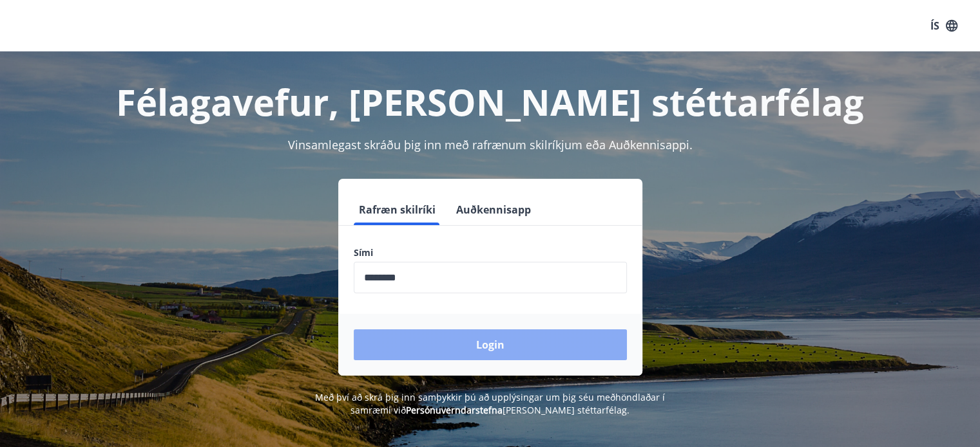 Image resolution: width=980 pixels, height=447 pixels. I want to click on button: Rafræn skilríki, so click(397, 210).